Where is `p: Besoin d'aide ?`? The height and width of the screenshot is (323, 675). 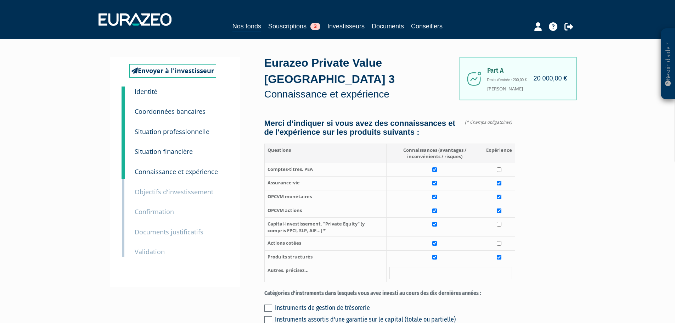 p: Besoin d'aide ? is located at coordinates (668, 64).